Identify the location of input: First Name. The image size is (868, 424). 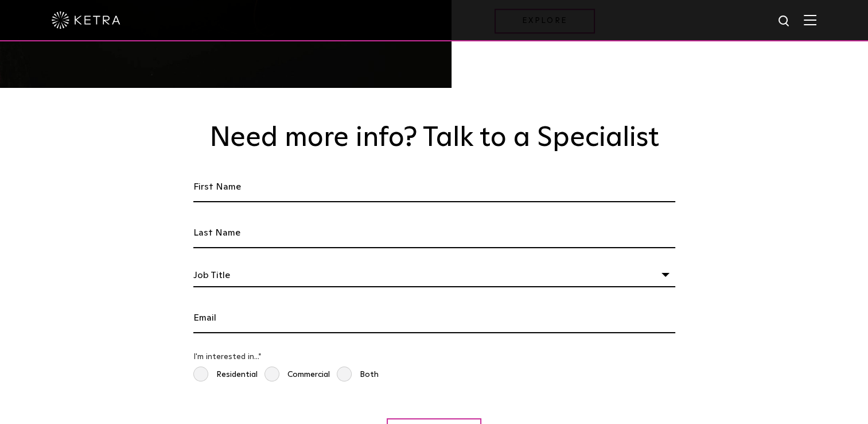
(435, 187).